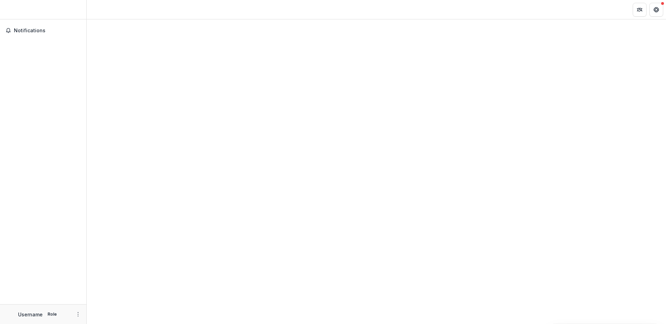 The image size is (666, 324). What do you see at coordinates (43, 31) in the screenshot?
I see `button: Notifications` at bounding box center [43, 31].